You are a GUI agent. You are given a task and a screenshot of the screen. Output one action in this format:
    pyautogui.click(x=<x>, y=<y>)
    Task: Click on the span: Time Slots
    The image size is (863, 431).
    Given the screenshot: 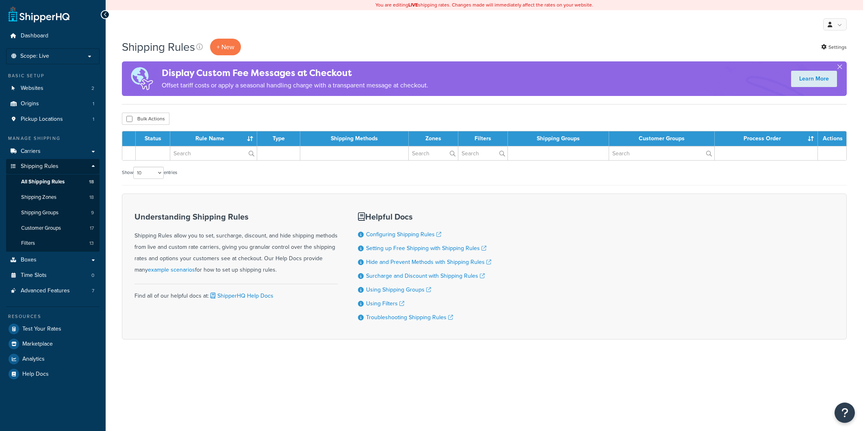 What is the action you would take?
    pyautogui.click(x=34, y=275)
    